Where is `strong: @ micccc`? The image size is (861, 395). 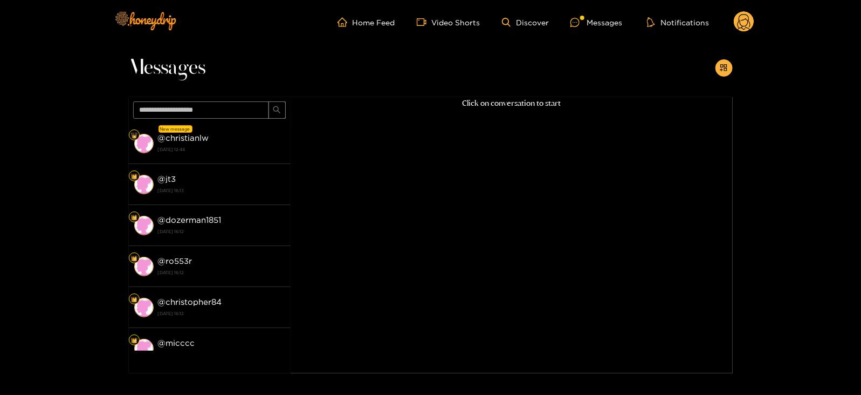 strong: @ micccc is located at coordinates (176, 343).